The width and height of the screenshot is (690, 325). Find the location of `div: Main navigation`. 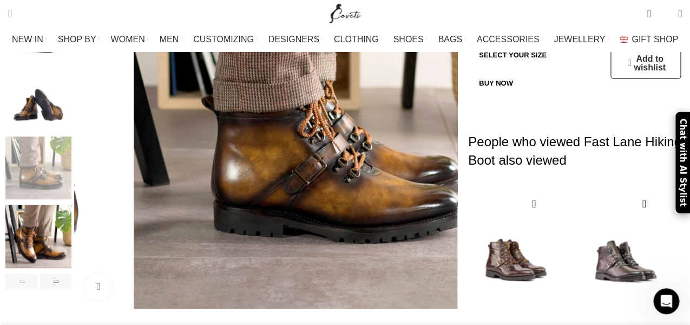

div: Main navigation is located at coordinates (345, 40).